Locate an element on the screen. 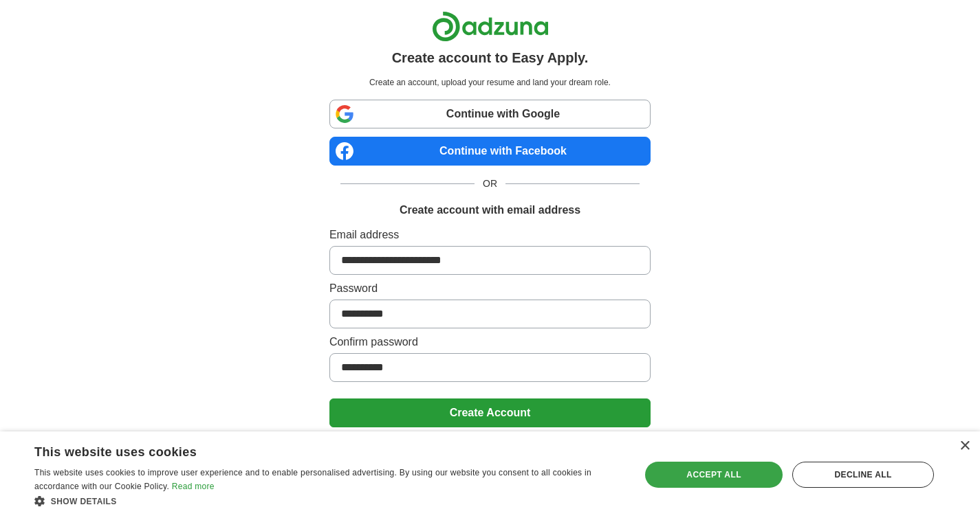 The width and height of the screenshot is (980, 518). h1: Create account with email address is located at coordinates (490, 210).